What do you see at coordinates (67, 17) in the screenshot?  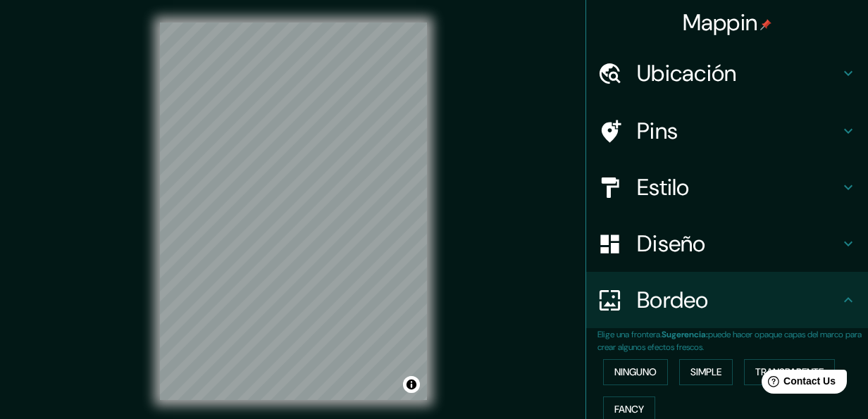 I see `span: Contact Us` at bounding box center [67, 17].